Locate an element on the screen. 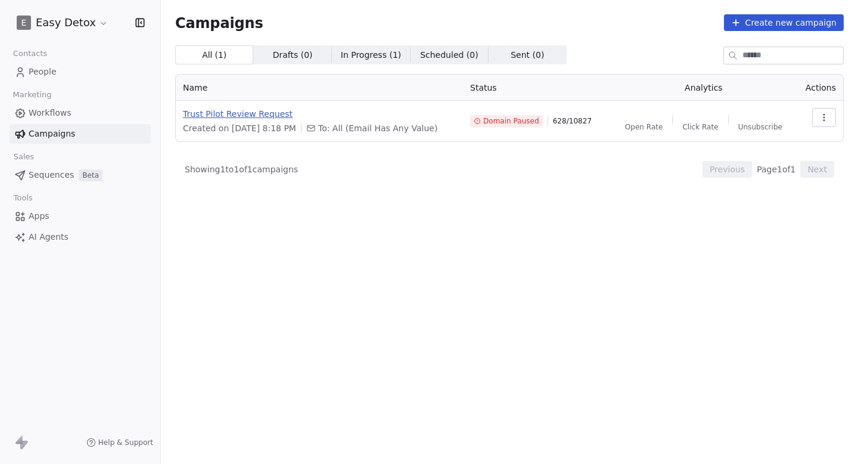 The image size is (858, 464). span: Easy Detox is located at coordinates (66, 23).